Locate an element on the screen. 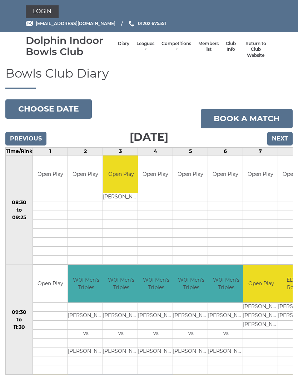 This screenshot has width=298, height=375. td: 6 is located at coordinates (226, 151).